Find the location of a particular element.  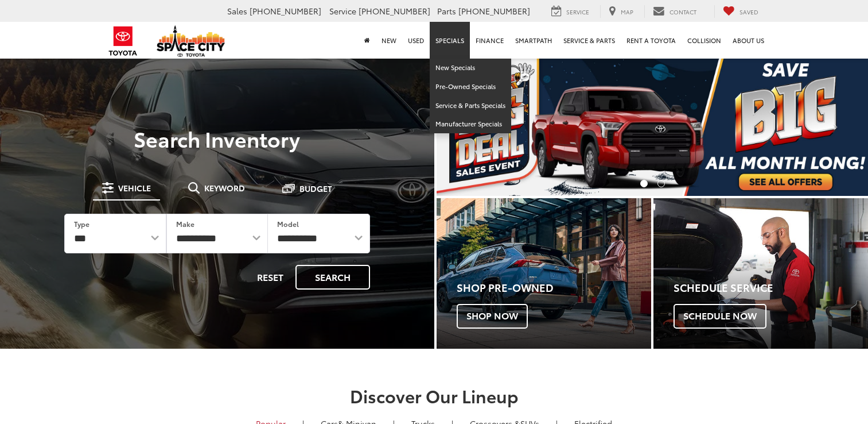

span: Shop Now is located at coordinates (492, 316).